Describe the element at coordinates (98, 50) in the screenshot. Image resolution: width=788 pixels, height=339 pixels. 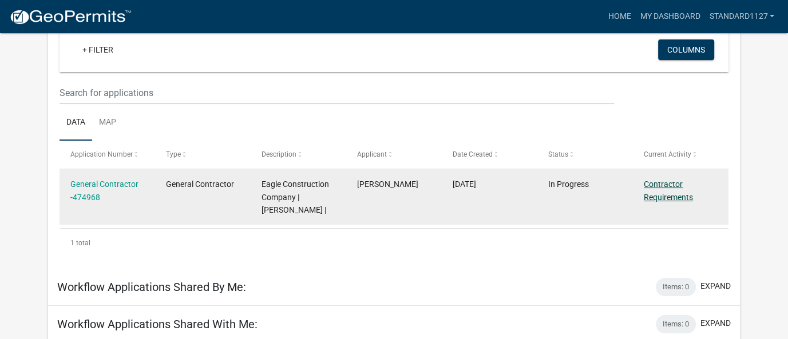
I see `a: + Filter` at that location.